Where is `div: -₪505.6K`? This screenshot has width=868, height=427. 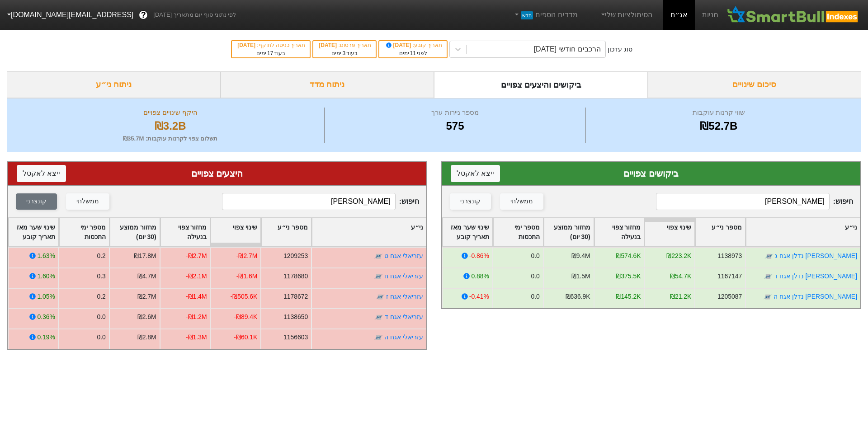 div: -₪505.6K is located at coordinates (244, 296).